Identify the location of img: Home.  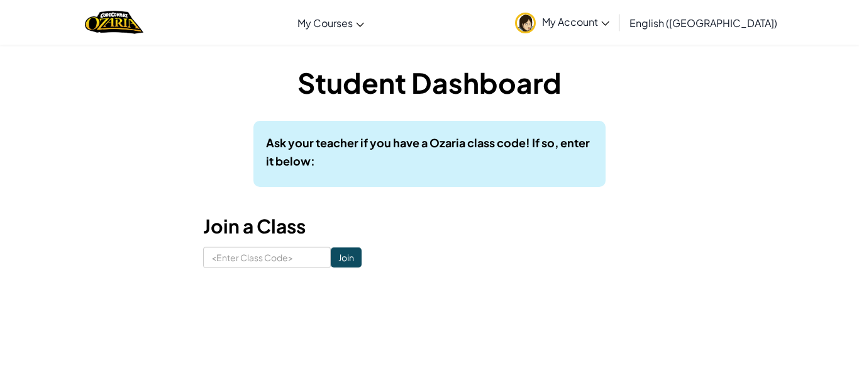
(114, 22).